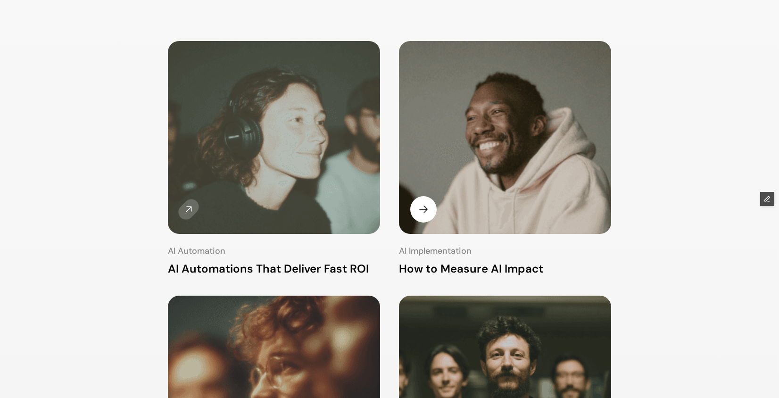 This screenshot has height=398, width=779. What do you see at coordinates (505, 251) in the screenshot?
I see `h4: AI Implementation` at bounding box center [505, 251].